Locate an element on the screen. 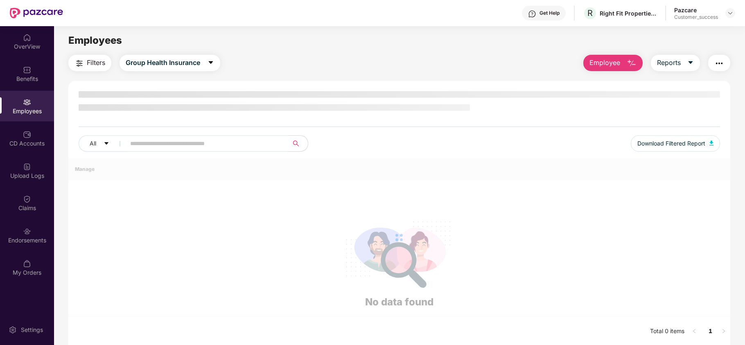 This screenshot has width=745, height=345. button: Reportscaret-down is located at coordinates (675, 63).